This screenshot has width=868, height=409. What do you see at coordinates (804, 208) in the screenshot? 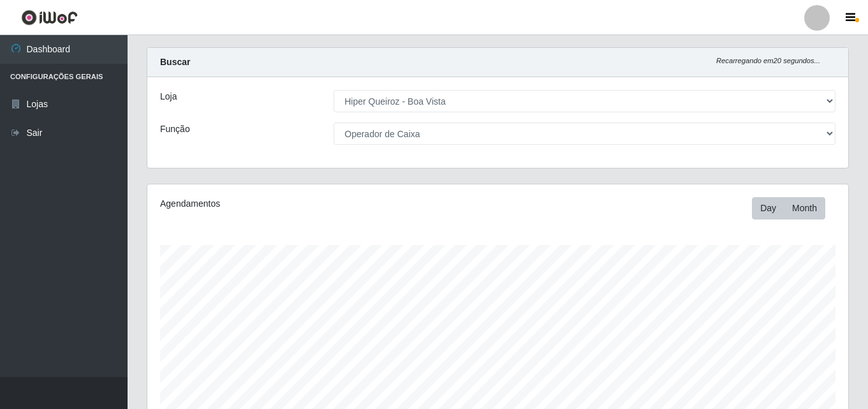
I see `button: Month` at bounding box center [804, 208].